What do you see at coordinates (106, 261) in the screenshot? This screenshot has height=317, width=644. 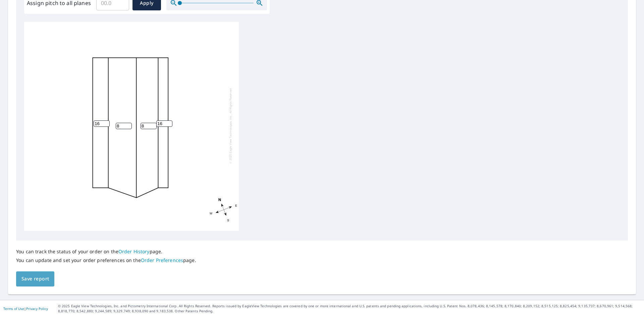 I see `p: You can update and set your order preferences on the page.` at bounding box center [106, 261].